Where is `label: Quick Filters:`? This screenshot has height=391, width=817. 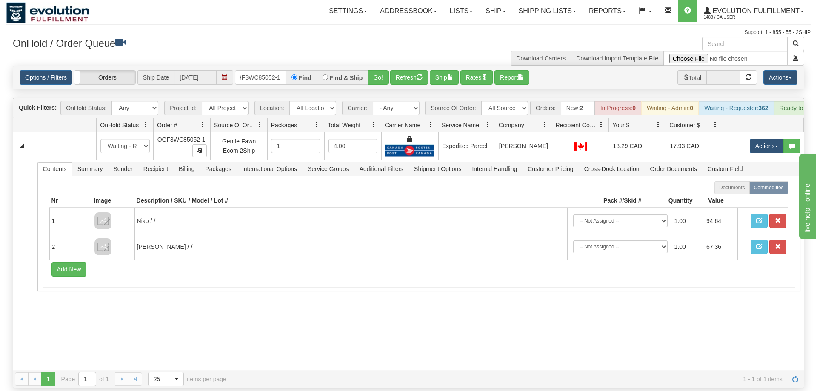 label: Quick Filters: is located at coordinates (37, 108).